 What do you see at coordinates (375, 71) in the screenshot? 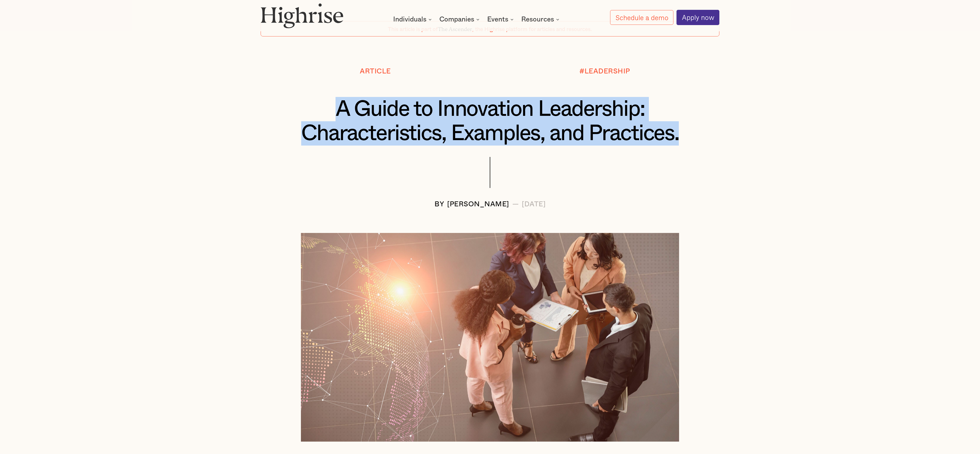
I see `div: Article` at bounding box center [375, 71].